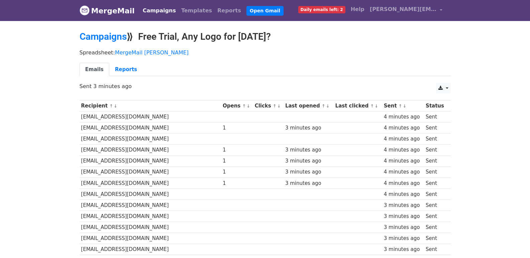 The width and height of the screenshot is (530, 258). What do you see at coordinates (85, 10) in the screenshot?
I see `img: MergeMail logo` at bounding box center [85, 10].